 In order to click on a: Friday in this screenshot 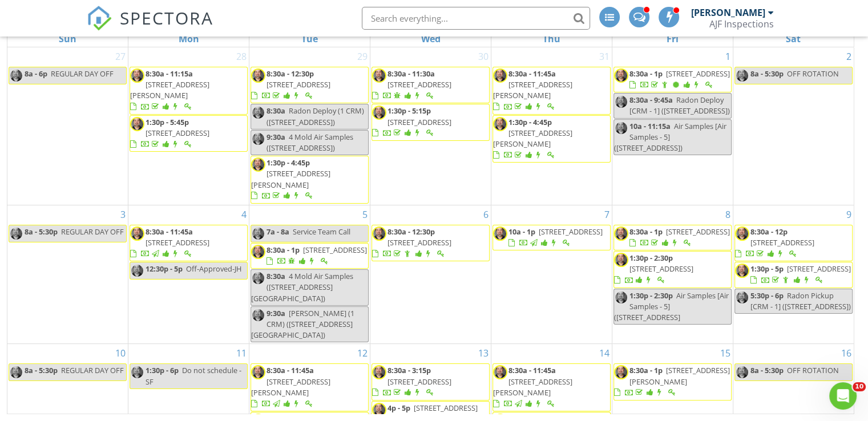, I will do `click(672, 39)`.